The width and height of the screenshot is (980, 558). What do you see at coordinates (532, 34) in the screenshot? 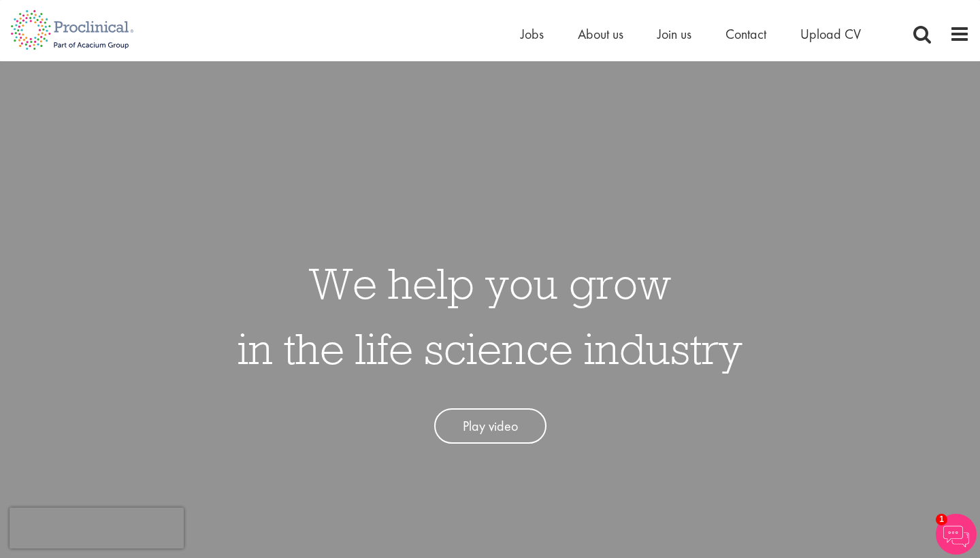
I see `a: Jobs` at bounding box center [532, 34].